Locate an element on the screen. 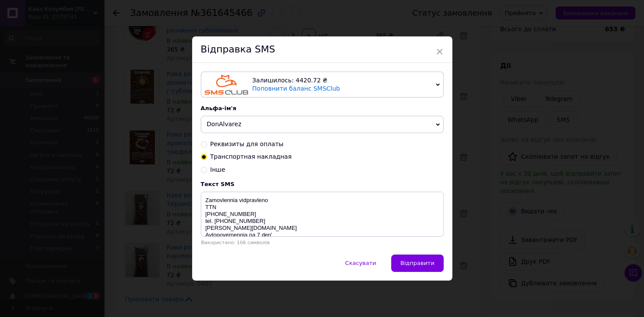 The image size is (644, 317). a: Поповнити баланс SMSClub is located at coordinates (296, 89).